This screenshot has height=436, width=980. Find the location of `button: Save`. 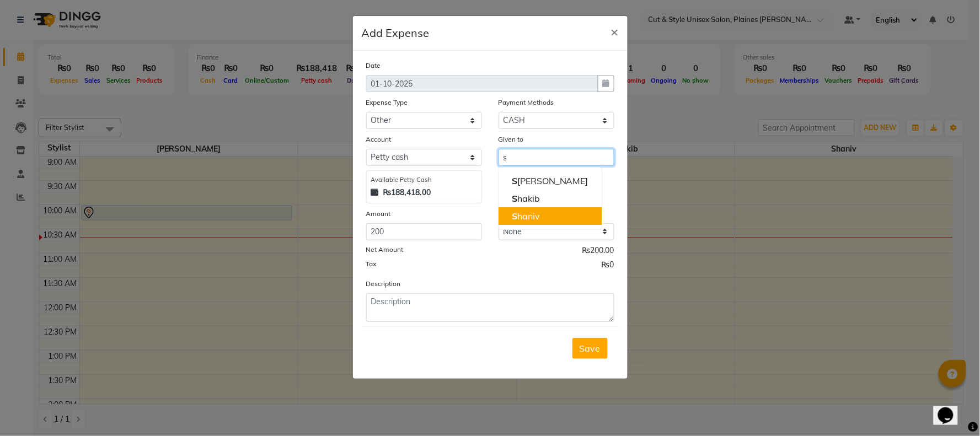

button: Save is located at coordinates (590, 349).